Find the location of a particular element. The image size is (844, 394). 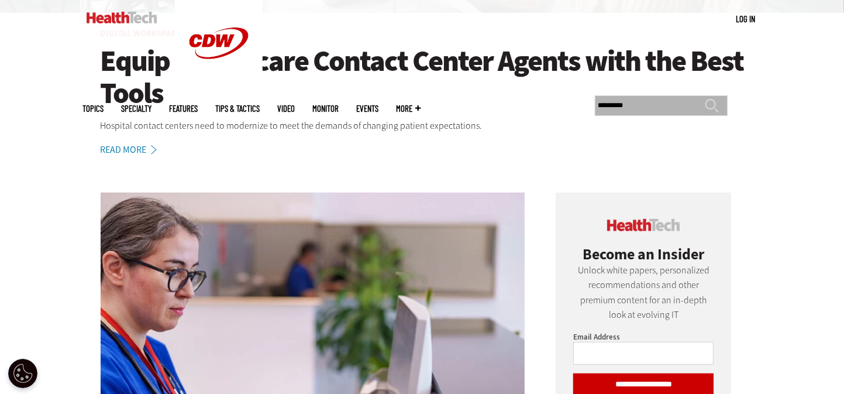

a: MonITor is located at coordinates (326, 108).